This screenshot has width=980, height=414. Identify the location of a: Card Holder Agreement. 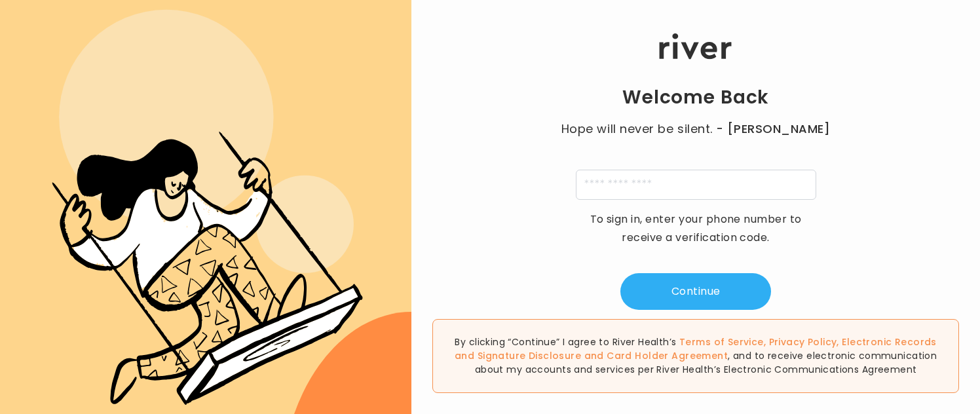
(667, 356).